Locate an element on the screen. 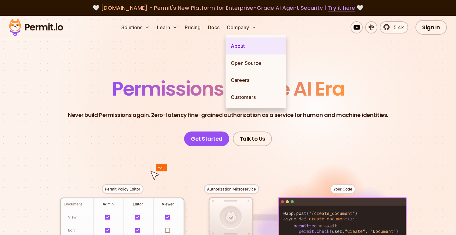 The image size is (456, 235). span: Permissions for The AI Era is located at coordinates (228, 89).